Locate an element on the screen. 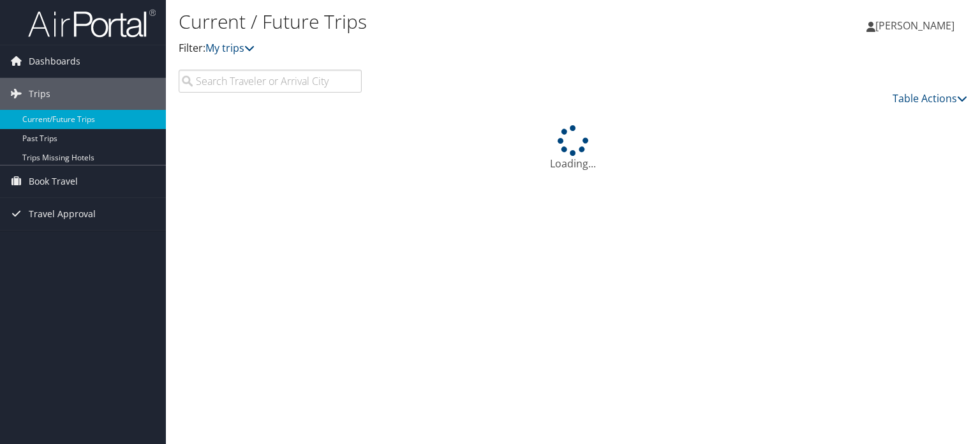  img: airportal-logo.png is located at coordinates (92, 23).